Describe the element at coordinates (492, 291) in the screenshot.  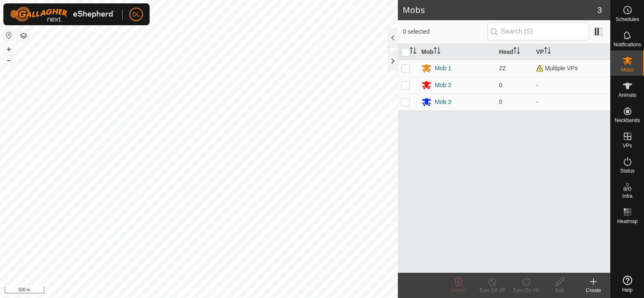
I see `div: Turn Off VP` at that location.